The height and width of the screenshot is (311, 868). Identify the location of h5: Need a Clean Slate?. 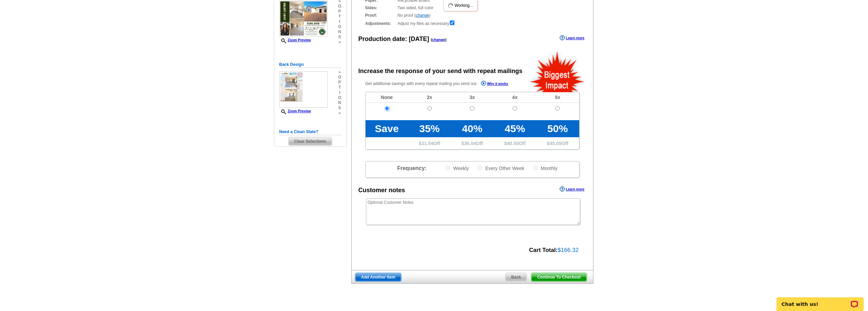
(311, 132).